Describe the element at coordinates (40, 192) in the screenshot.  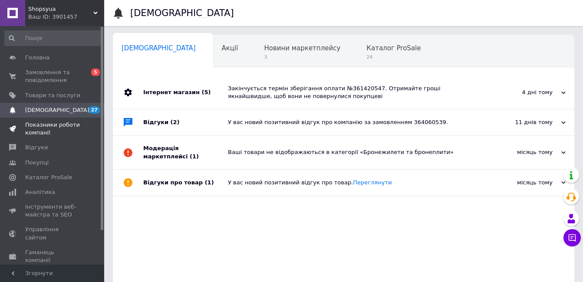
I see `span: Аналітика` at that location.